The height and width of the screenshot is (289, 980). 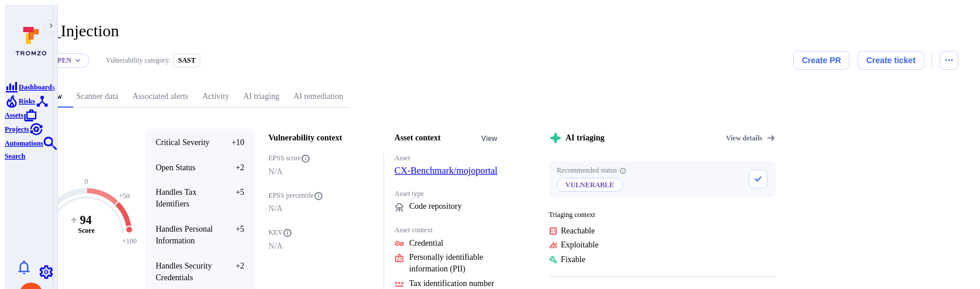 I want to click on i: Expand navigation menu, so click(x=51, y=27).